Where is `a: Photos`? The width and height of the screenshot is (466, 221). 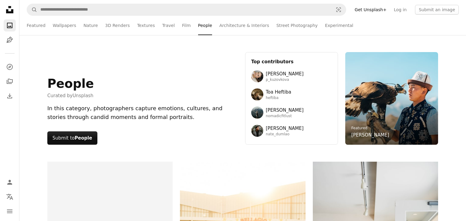 a: Photos is located at coordinates (10, 25).